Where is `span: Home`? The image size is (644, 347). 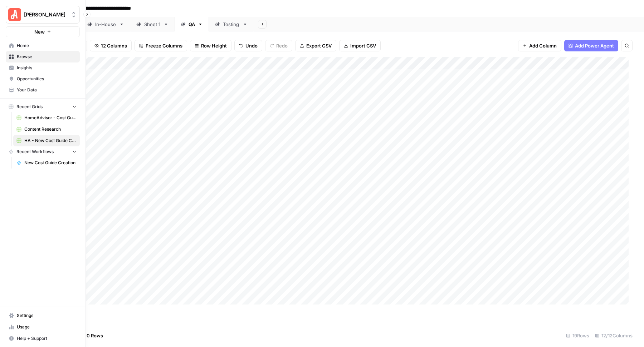
span: Home is located at coordinates (47, 46).